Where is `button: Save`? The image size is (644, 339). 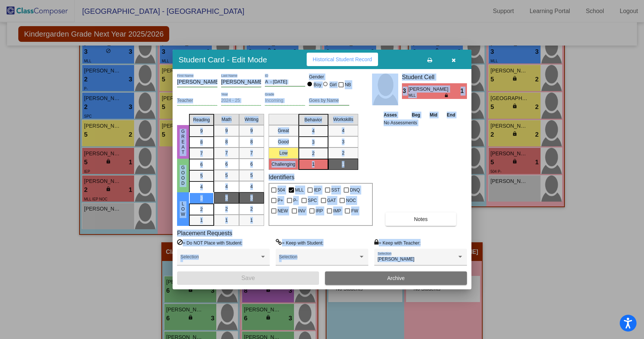 button: Save is located at coordinates (248, 278).